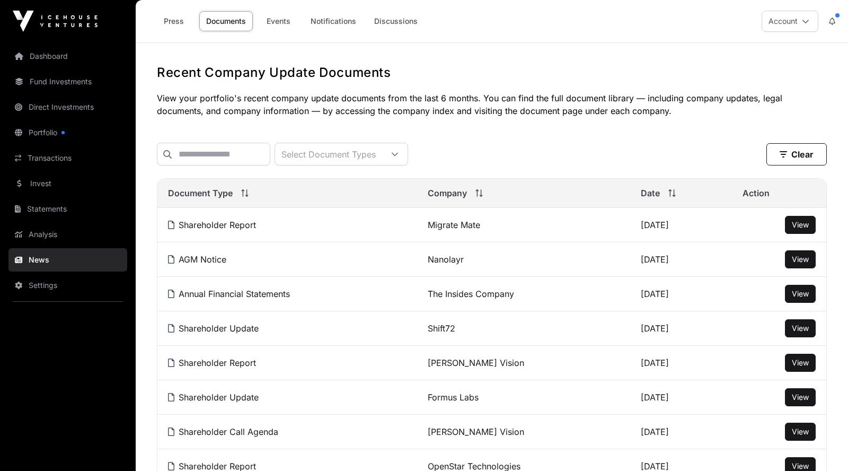 Image resolution: width=848 pixels, height=471 pixels. What do you see at coordinates (278, 21) in the screenshot?
I see `a: Events` at bounding box center [278, 21].